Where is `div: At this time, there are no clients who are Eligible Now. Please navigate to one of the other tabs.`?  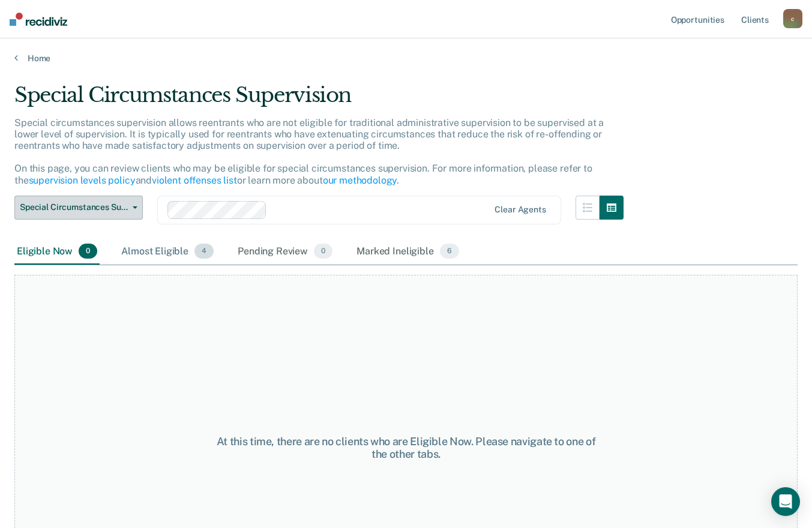 div: At this time, there are no clients who are Eligible Now. Please navigate to one of the other tabs. is located at coordinates (406, 447).